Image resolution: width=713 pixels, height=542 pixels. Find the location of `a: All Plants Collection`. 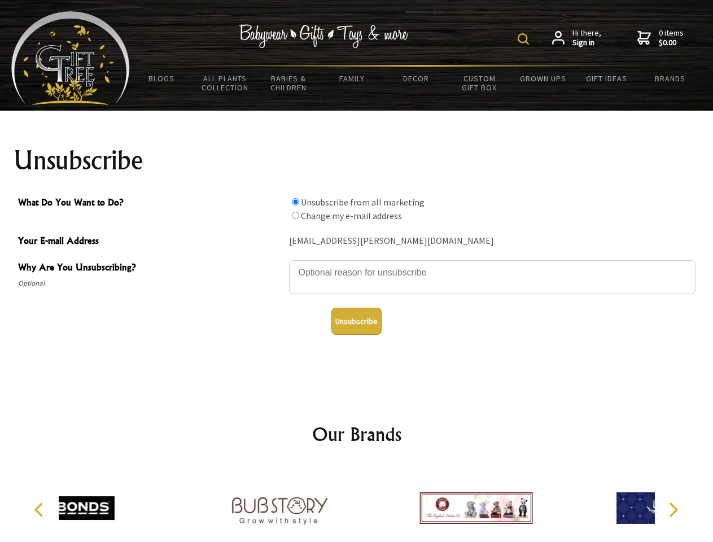

a: All Plants Collection is located at coordinates (225, 83).